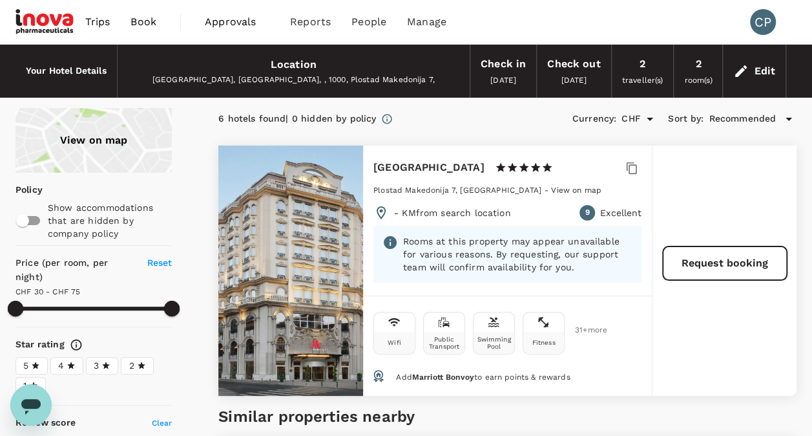 This screenshot has width=812, height=436. I want to click on span: 5, so click(26, 365).